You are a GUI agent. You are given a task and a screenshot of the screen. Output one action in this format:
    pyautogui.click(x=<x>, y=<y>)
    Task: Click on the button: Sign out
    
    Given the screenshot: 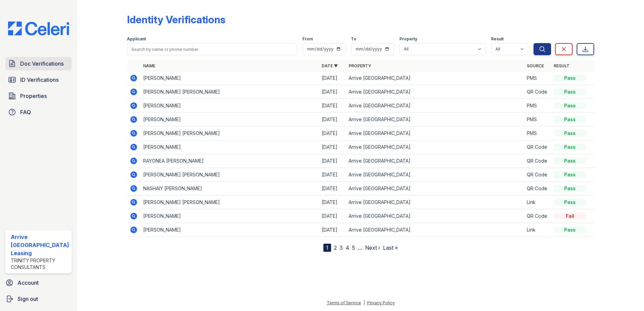 What is the action you would take?
    pyautogui.click(x=38, y=299)
    